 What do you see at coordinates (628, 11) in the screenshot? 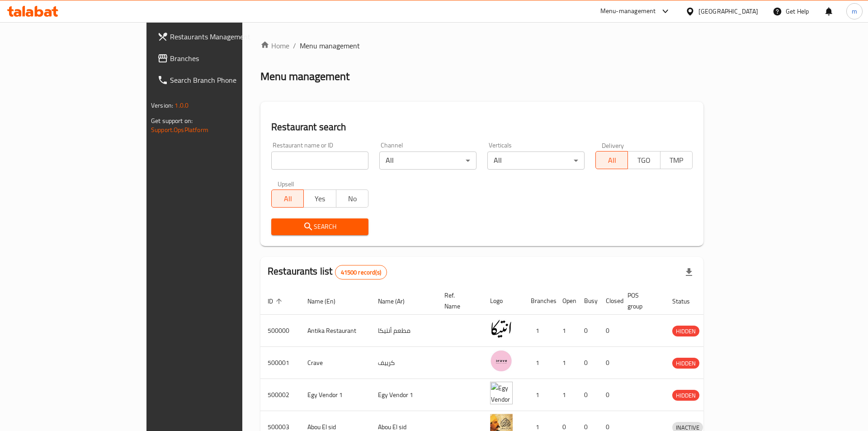
I see `div: Menu-management` at bounding box center [628, 11].